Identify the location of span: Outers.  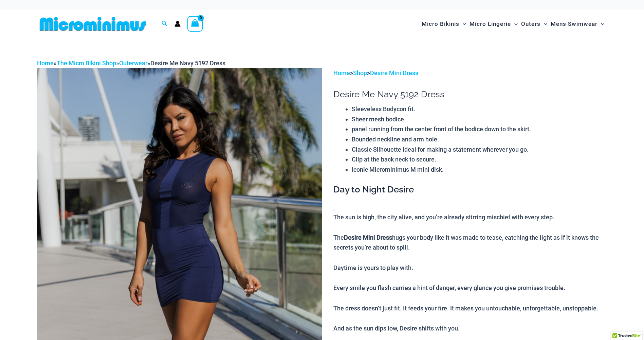
(530, 24).